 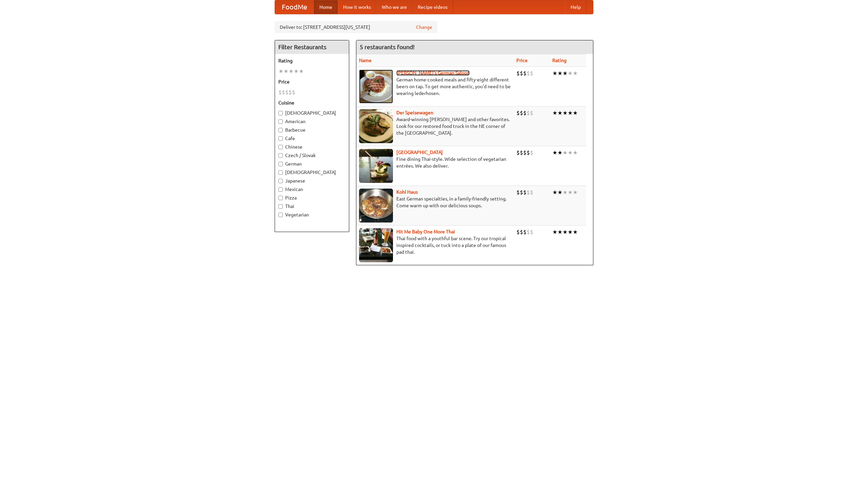 I want to click on input: Chinese, so click(x=281, y=147).